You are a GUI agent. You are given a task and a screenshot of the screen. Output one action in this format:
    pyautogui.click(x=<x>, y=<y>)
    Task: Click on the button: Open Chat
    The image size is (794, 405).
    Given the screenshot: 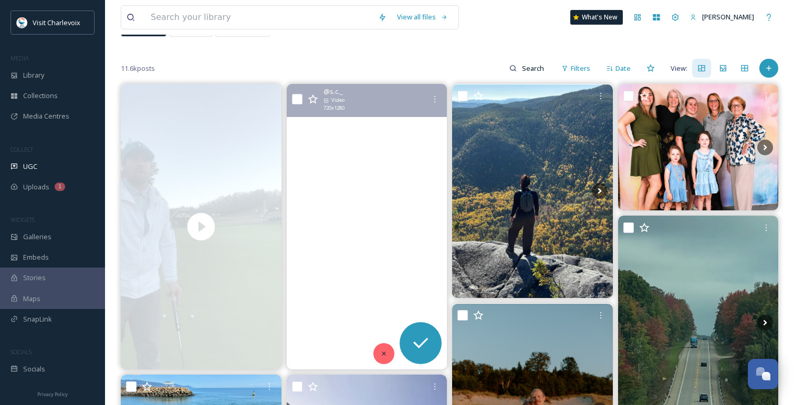 What is the action you would take?
    pyautogui.click(x=763, y=374)
    